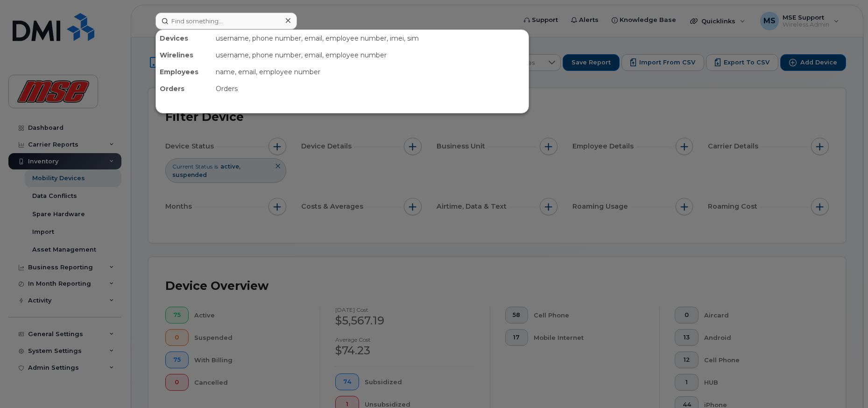 This screenshot has width=868, height=408. What do you see at coordinates (184, 72) in the screenshot?
I see `div: Employees` at bounding box center [184, 72].